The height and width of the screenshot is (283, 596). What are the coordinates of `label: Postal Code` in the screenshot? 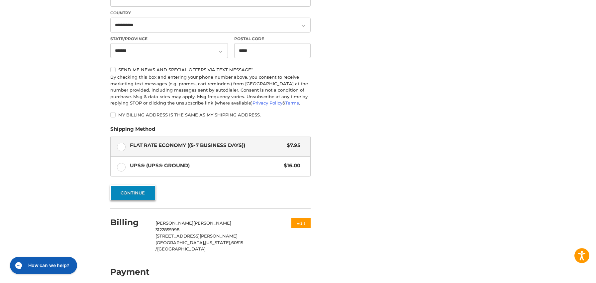 It's located at (272, 39).